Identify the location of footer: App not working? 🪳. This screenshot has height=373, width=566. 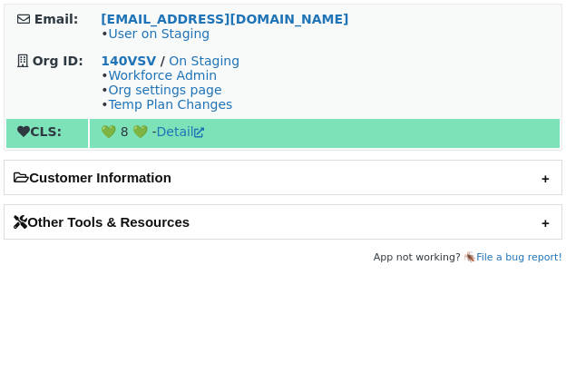
(283, 258).